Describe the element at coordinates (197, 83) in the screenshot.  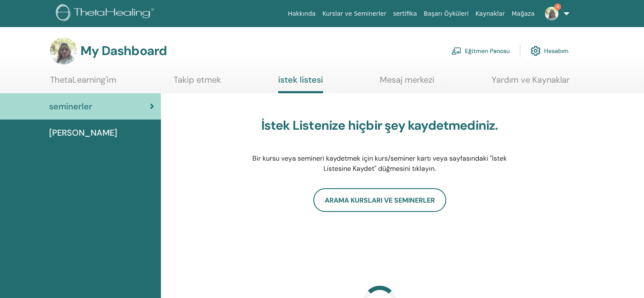
I see `a: Takip etmek` at that location.